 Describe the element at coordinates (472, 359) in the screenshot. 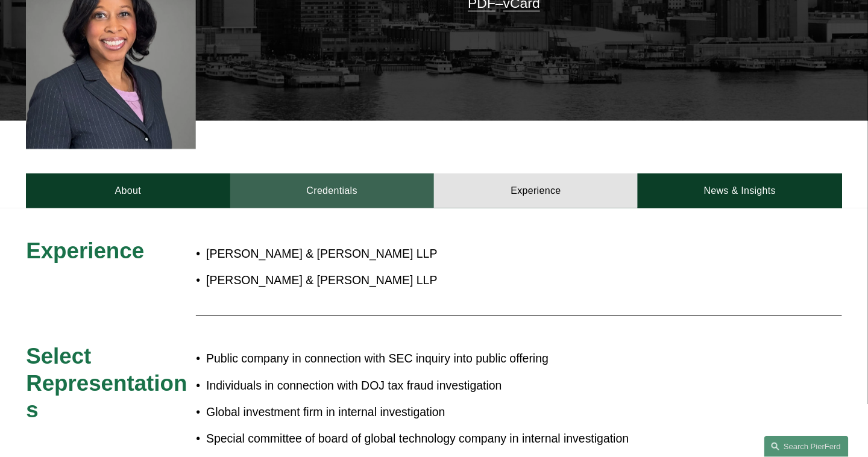

I see `p: Public company in connection with SEC inquiry into public offering` at that location.